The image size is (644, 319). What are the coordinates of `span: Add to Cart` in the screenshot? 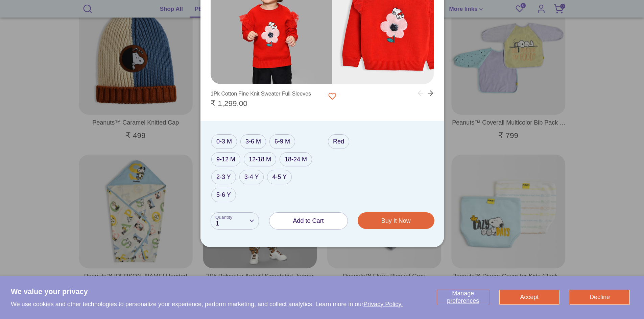 It's located at (308, 221).